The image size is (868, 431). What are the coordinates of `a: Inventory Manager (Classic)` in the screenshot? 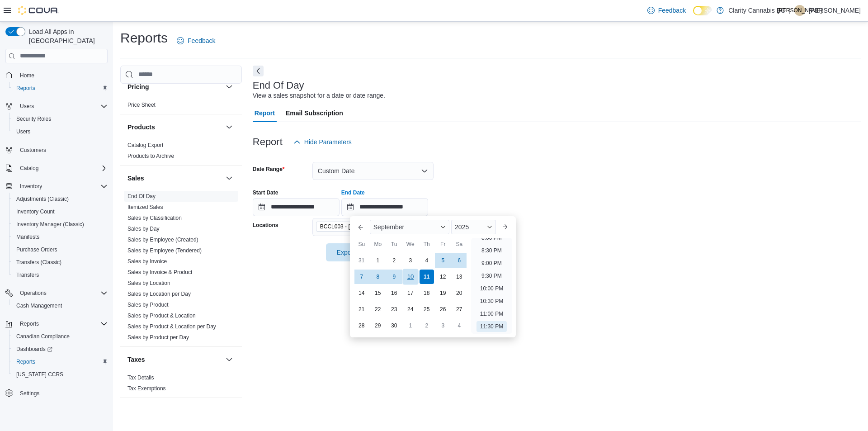 It's located at (50, 224).